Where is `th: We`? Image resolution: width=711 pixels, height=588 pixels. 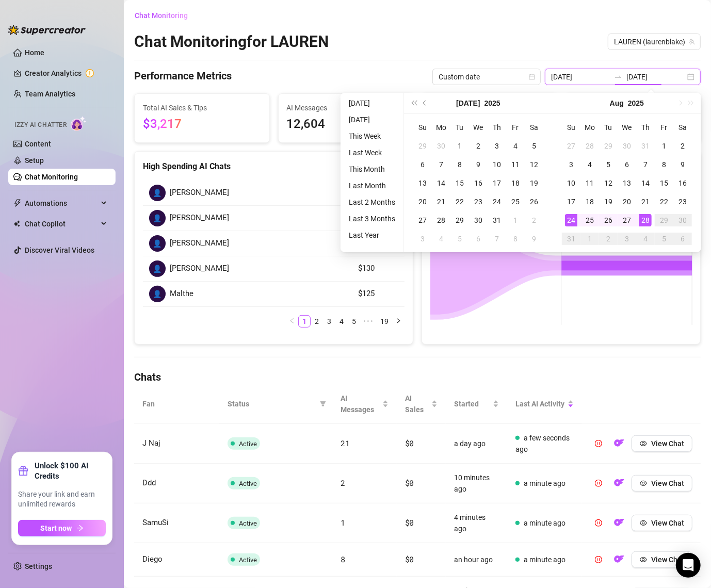
th: We is located at coordinates (478, 127).